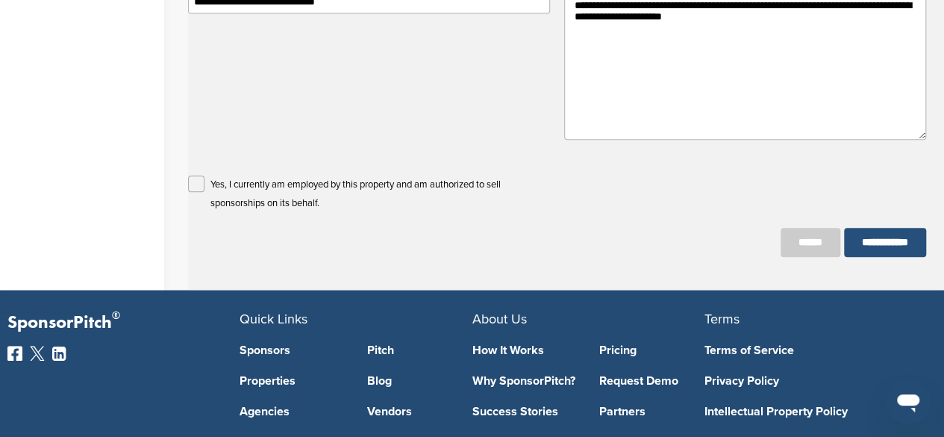 This screenshot has height=437, width=944. Describe the element at coordinates (499, 319) in the screenshot. I see `span: About Us` at that location.